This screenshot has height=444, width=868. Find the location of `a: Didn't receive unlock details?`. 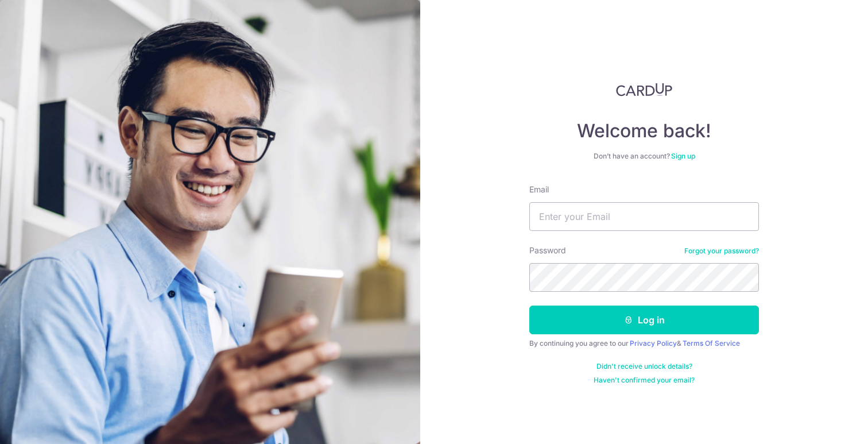

a: Didn't receive unlock details? is located at coordinates (644, 366).